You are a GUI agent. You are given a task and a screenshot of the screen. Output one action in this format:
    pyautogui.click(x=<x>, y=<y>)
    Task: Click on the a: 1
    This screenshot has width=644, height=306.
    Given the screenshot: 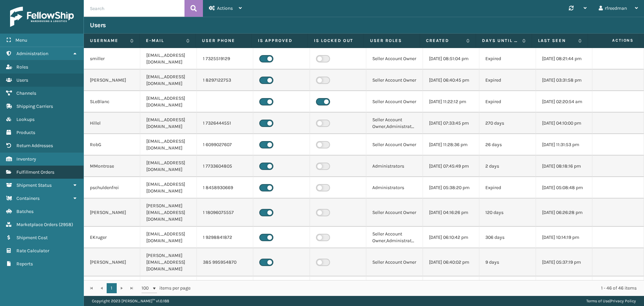 What is the action you would take?
    pyautogui.click(x=112, y=288)
    